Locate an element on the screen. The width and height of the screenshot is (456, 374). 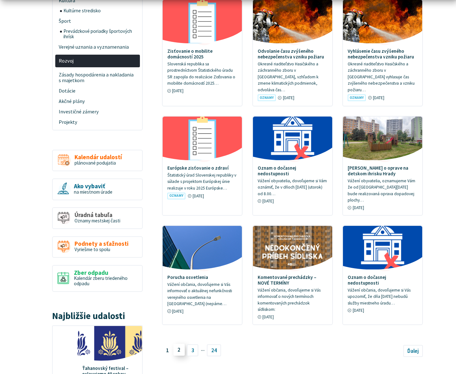
a: Prevádzkové poriadky športových ihrísk is located at coordinates (100, 34).